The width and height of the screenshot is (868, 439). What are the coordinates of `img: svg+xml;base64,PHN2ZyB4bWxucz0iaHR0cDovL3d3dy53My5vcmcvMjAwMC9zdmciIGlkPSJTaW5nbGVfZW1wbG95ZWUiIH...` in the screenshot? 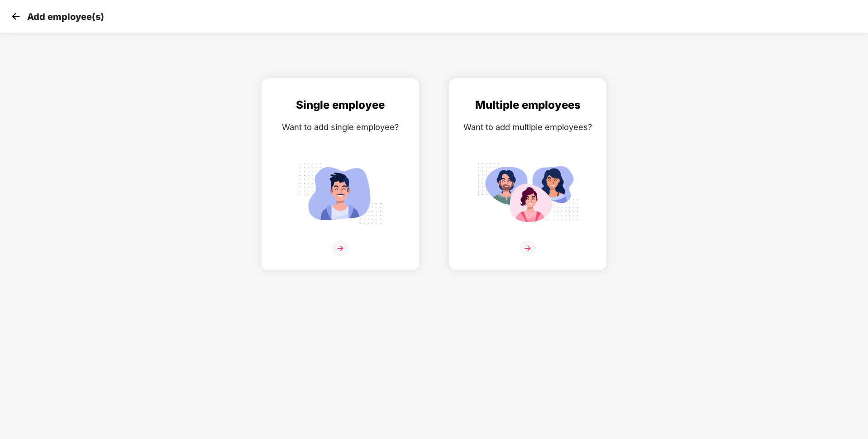 It's located at (341, 193).